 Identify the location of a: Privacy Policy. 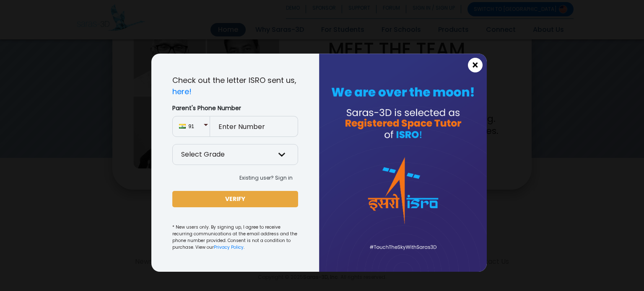
(228, 247).